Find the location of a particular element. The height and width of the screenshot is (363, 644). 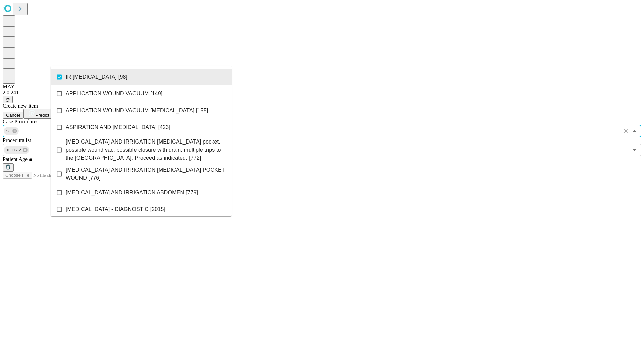

button: Predict is located at coordinates (39, 113).